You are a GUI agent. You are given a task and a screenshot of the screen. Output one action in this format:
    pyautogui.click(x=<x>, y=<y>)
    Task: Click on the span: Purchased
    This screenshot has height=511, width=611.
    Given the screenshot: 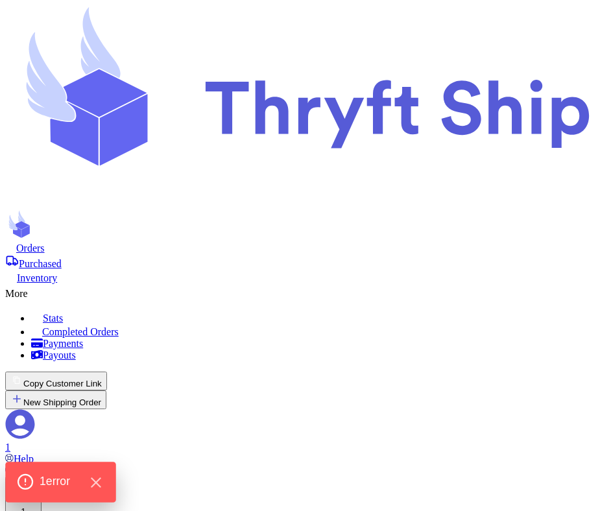 What is the action you would take?
    pyautogui.click(x=40, y=263)
    